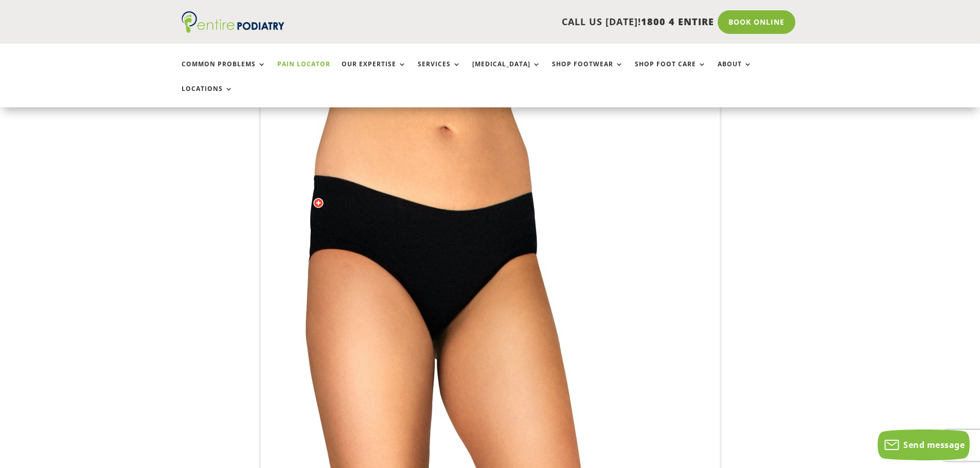  I want to click on a: Shop Footwear, so click(587, 72).